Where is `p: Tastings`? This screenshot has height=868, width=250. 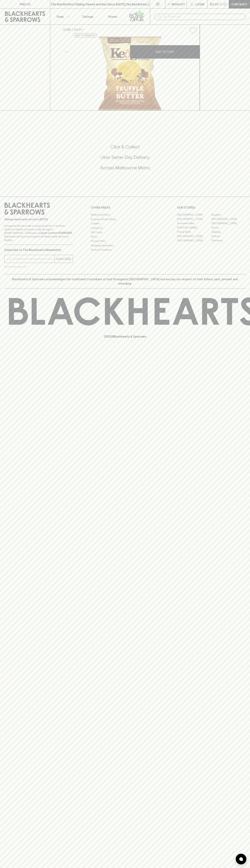 p: Tastings is located at coordinates (88, 16).